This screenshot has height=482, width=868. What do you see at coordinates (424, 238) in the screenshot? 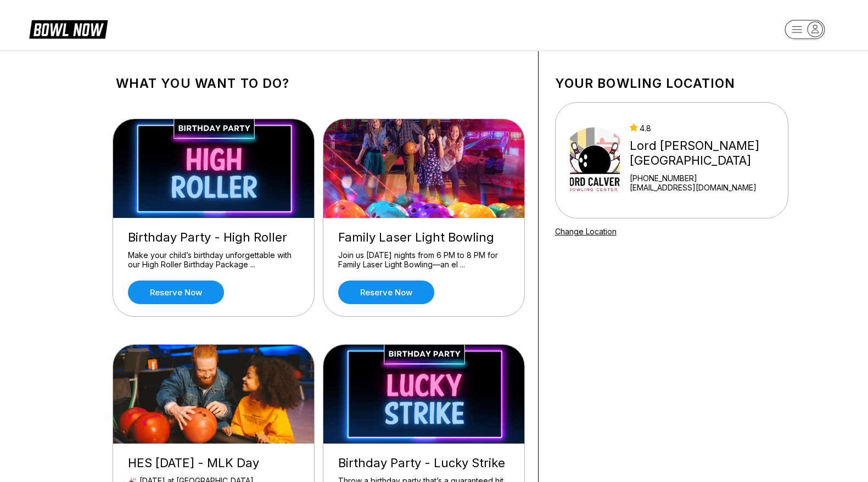
I see `div: Family Laser Light Bowling` at bounding box center [424, 238].